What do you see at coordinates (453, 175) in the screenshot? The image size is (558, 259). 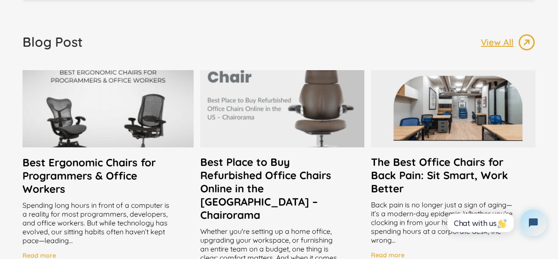 I see `a: The Best Office Chairs for Back Pain: Sit Smart, Work Better` at bounding box center [453, 175].